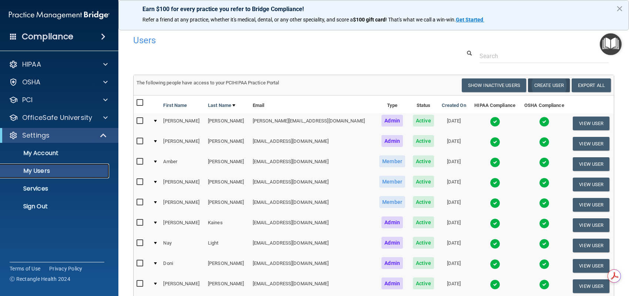 The width and height of the screenshot is (629, 296). What do you see at coordinates (247, 20) in the screenshot?
I see `span: Refer a friend at any practice, whether it's medical, dental, or any other speciality, and score a` at bounding box center [247, 20].